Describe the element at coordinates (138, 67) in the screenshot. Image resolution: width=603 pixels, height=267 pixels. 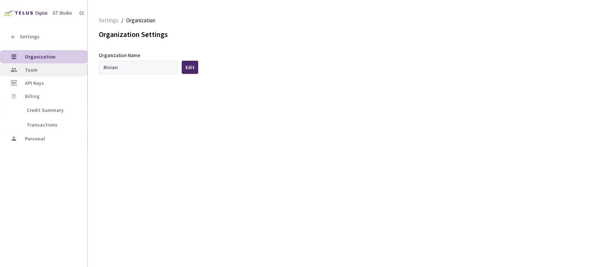
I see `input: Enter organization name` at that location.